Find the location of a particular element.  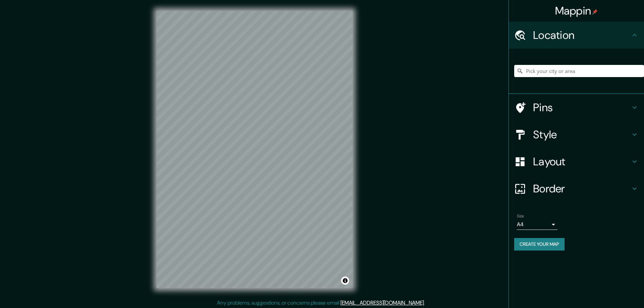

button: Create your map is located at coordinates (539, 244).